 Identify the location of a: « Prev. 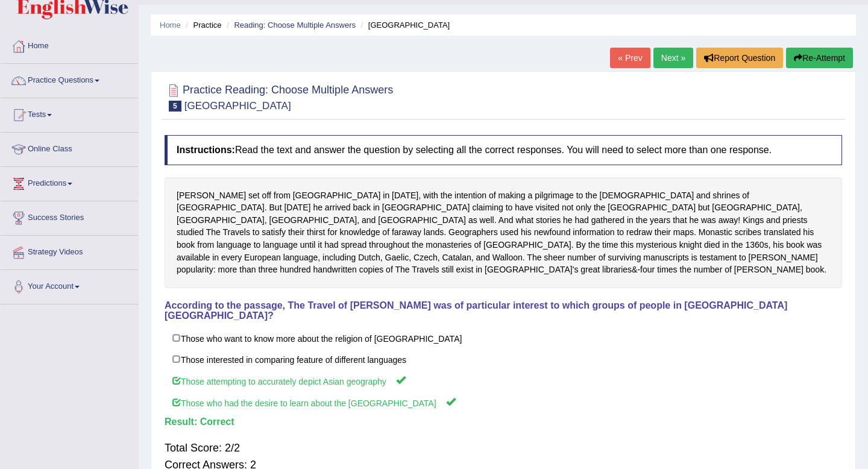
(630, 58).